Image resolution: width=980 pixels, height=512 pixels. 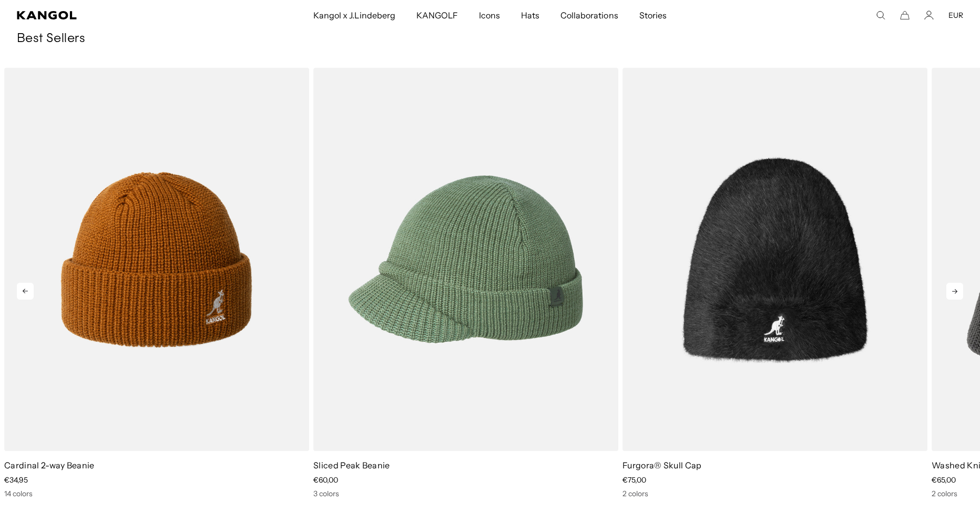 What do you see at coordinates (325, 481) in the screenshot?
I see `span: €60,00` at bounding box center [325, 481].